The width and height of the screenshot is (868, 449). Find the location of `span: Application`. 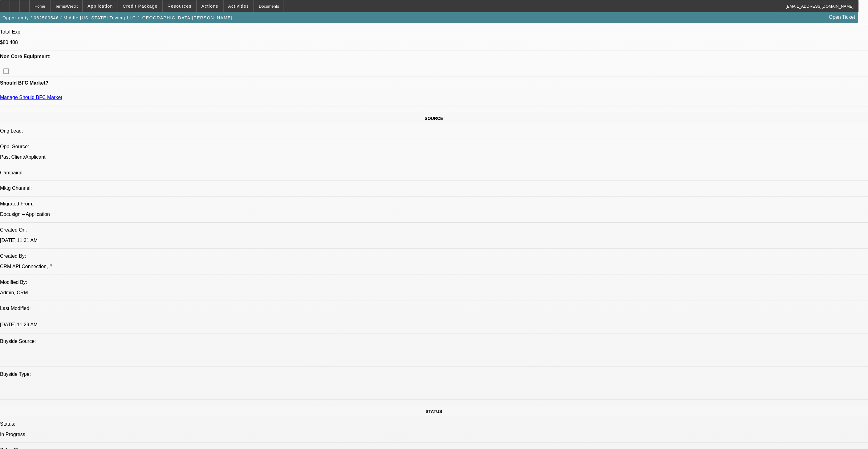

span: Application is located at coordinates (100, 6).